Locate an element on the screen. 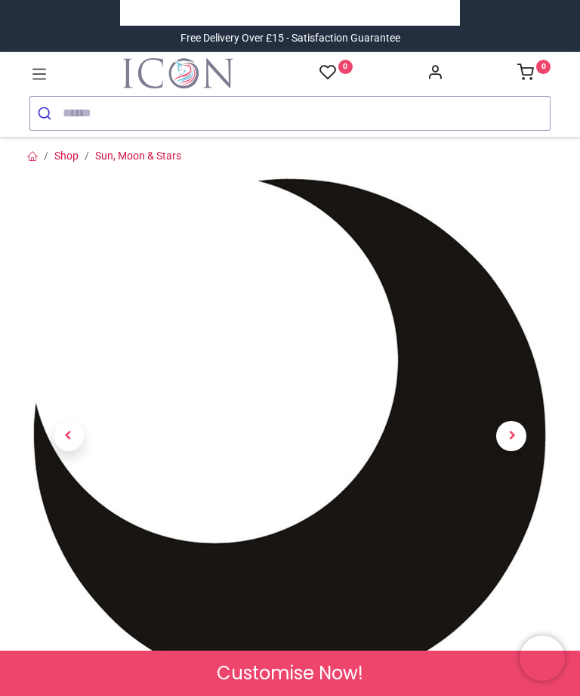  span: Logo of Icon Wall Stickers is located at coordinates (178, 73).